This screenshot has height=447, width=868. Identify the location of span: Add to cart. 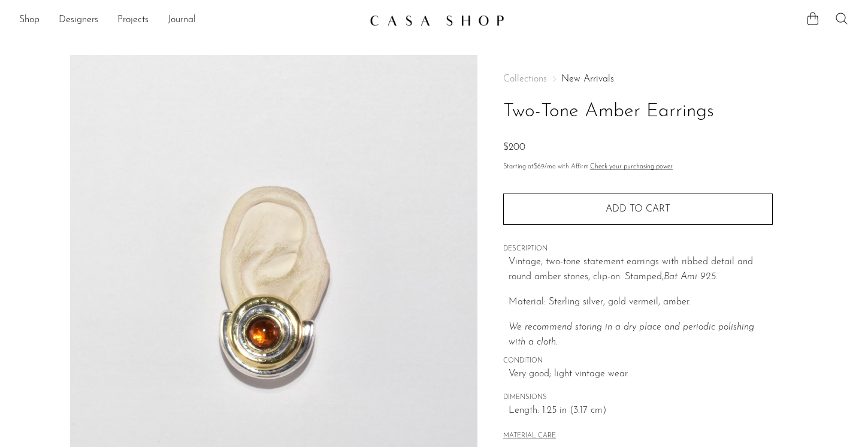
(638, 209).